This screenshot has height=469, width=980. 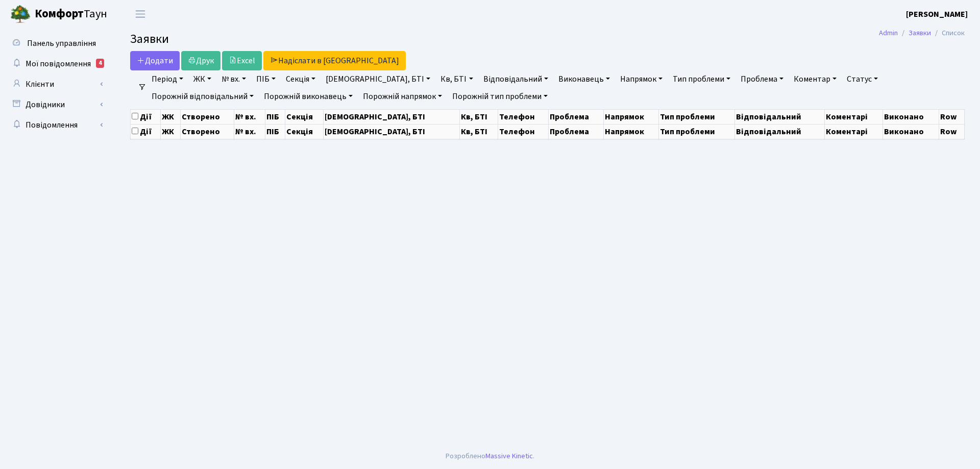 What do you see at coordinates (947, 34) in the screenshot?
I see `li: Список` at bounding box center [947, 34].